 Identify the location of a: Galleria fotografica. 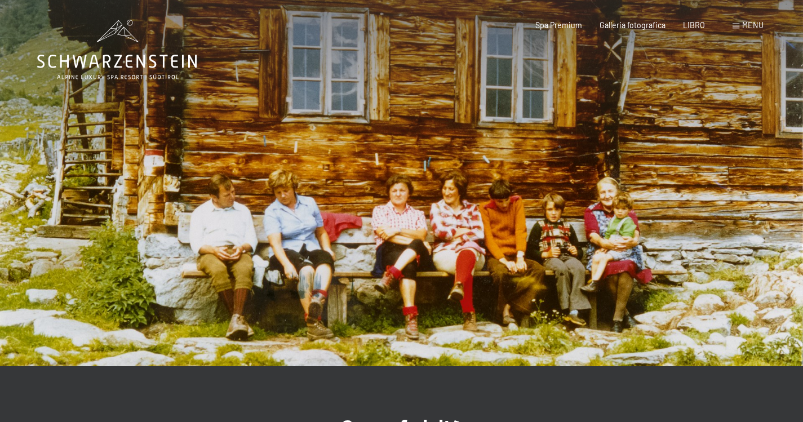
(632, 25).